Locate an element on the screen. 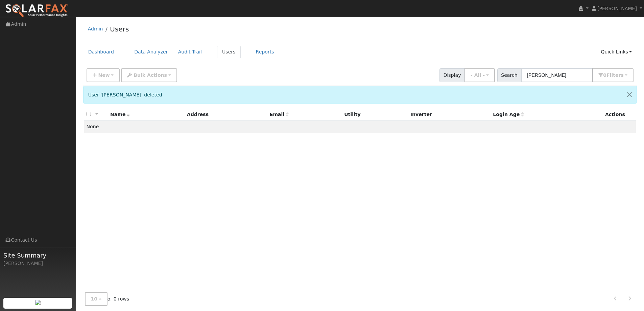 The height and width of the screenshot is (311, 644). img: SolarFax is located at coordinates (37, 11).